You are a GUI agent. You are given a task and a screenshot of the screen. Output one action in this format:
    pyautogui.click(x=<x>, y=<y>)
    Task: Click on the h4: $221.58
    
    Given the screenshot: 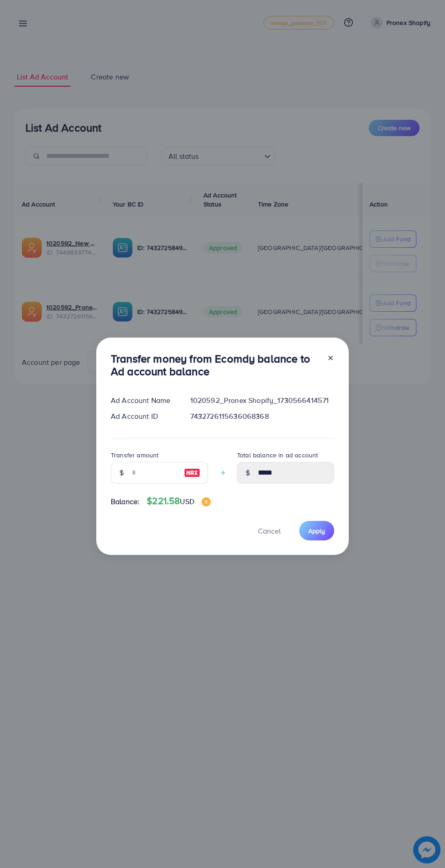 What is the action you would take?
    pyautogui.click(x=179, y=501)
    